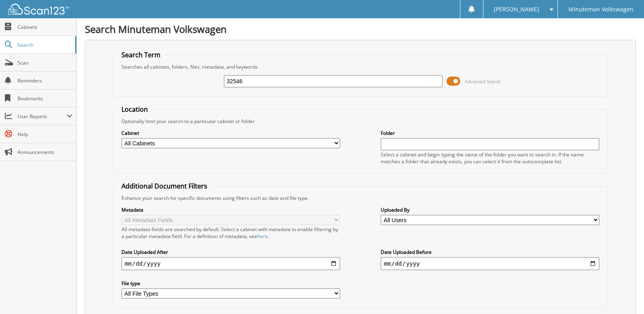 Image resolution: width=644 pixels, height=314 pixels. What do you see at coordinates (483, 81) in the screenshot?
I see `span: Advanced Search` at bounding box center [483, 81].